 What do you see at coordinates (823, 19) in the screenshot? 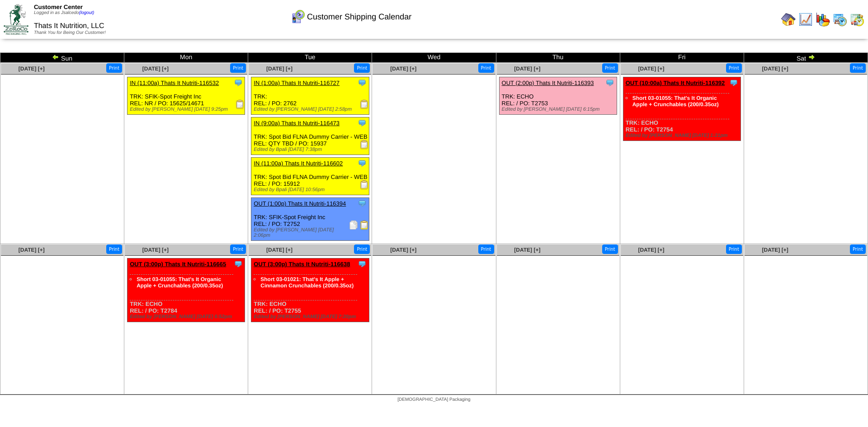
I see `img: graph.gif` at bounding box center [823, 19].